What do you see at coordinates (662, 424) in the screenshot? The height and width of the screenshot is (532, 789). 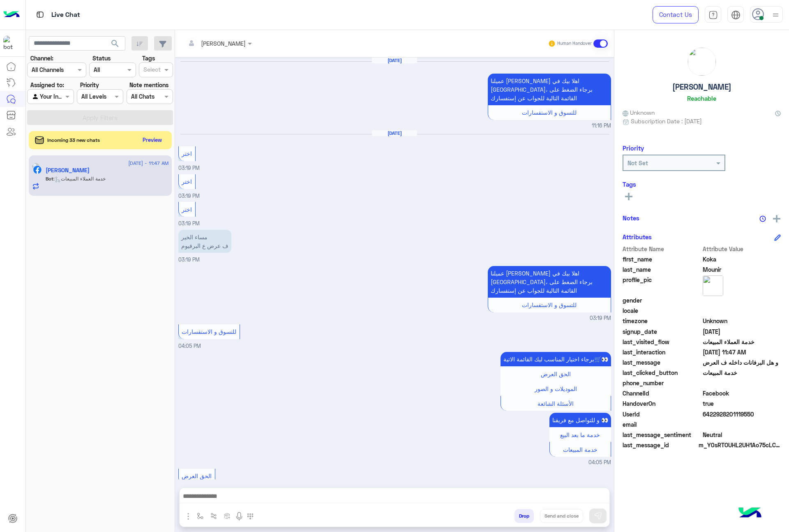 I see `span: email` at bounding box center [662, 424].